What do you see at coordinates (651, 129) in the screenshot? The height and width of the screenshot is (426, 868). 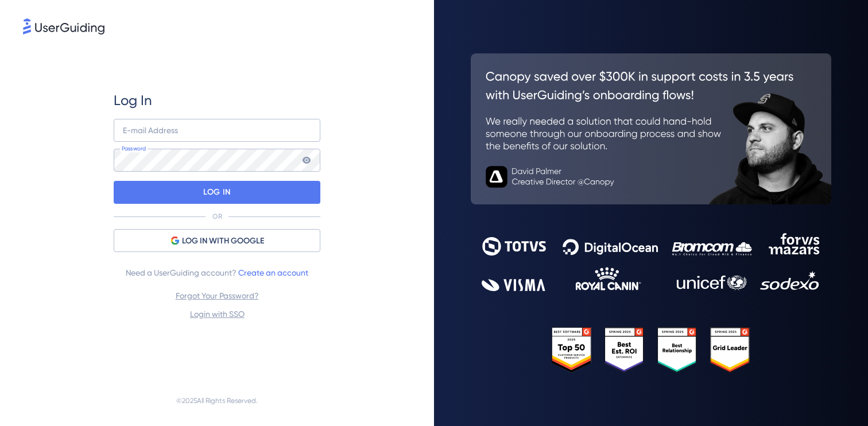 I see `img: 26c0aa7c25a843aed4baddd2b5e0fa68.svg` at bounding box center [651, 129].